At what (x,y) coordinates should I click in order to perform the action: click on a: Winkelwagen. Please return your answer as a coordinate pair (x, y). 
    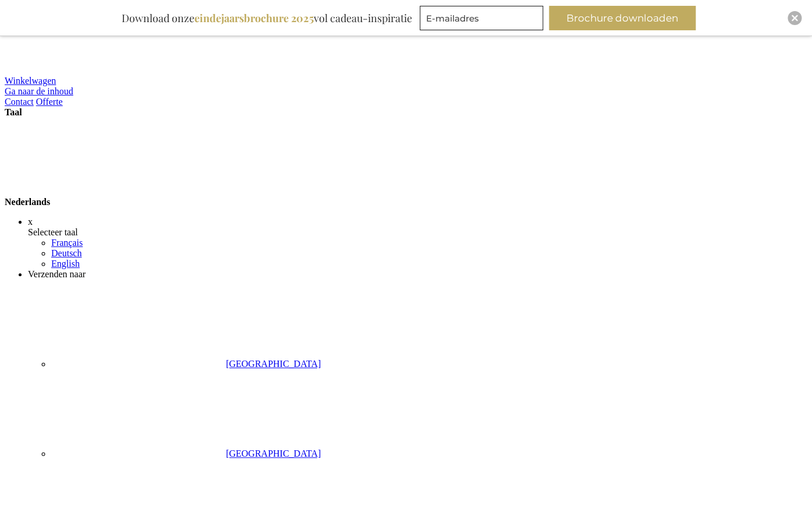
    Looking at the image, I should click on (30, 81).